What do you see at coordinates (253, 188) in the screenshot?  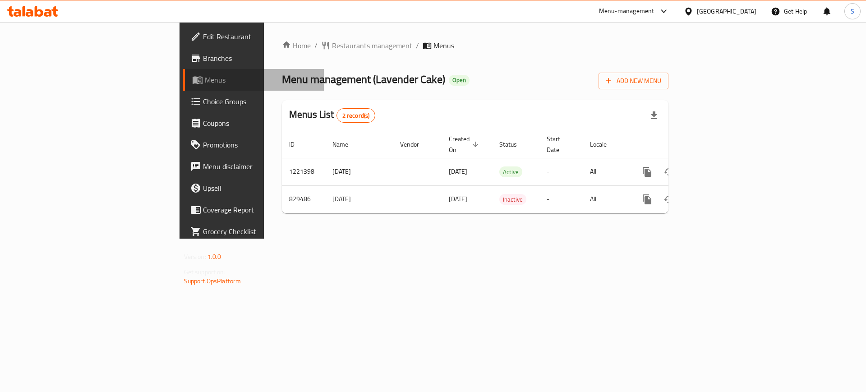 I see `a: Upsell` at bounding box center [253, 188].